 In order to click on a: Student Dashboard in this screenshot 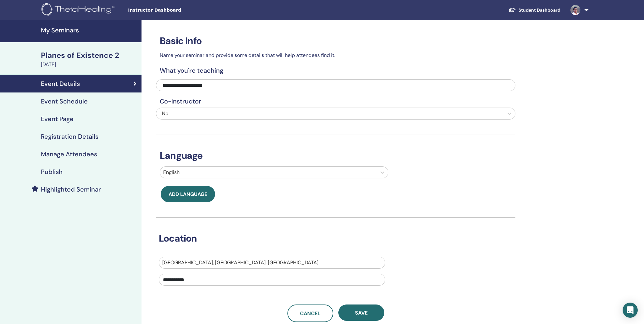, I will do `click(534, 10)`.